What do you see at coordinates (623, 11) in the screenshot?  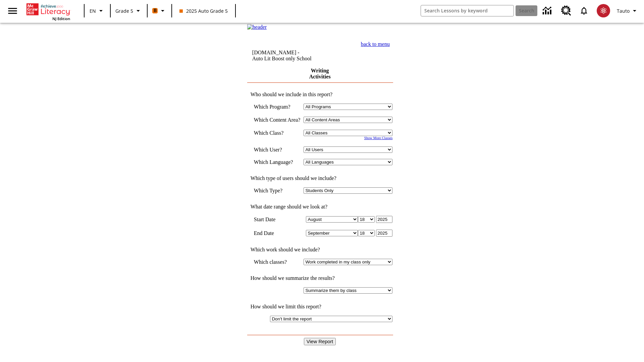 I see `span: Tauto` at bounding box center [623, 11].